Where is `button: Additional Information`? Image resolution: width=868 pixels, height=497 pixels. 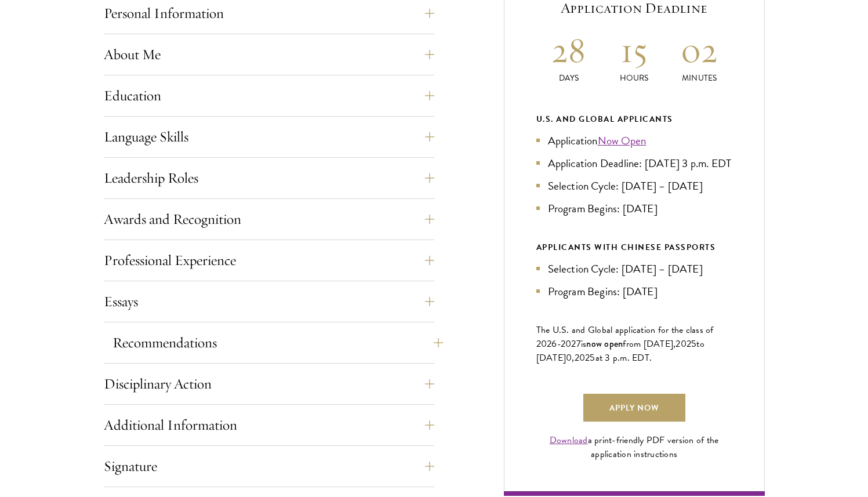
button: Additional Information is located at coordinates (269, 425).